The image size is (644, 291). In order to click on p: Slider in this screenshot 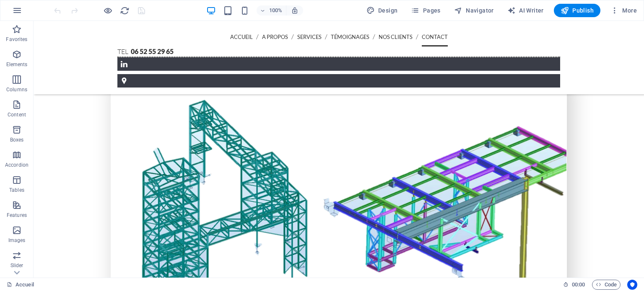, I will do `click(17, 265)`.